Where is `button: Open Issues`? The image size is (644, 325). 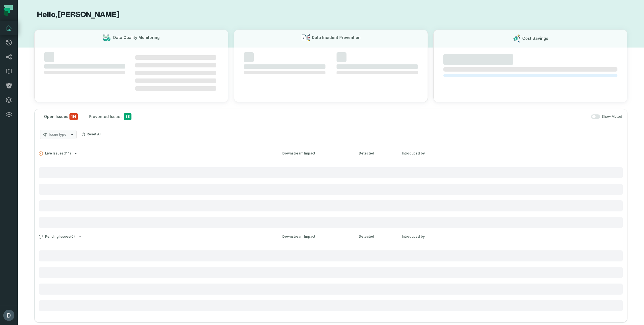
button: Open Issues is located at coordinates (61, 116).